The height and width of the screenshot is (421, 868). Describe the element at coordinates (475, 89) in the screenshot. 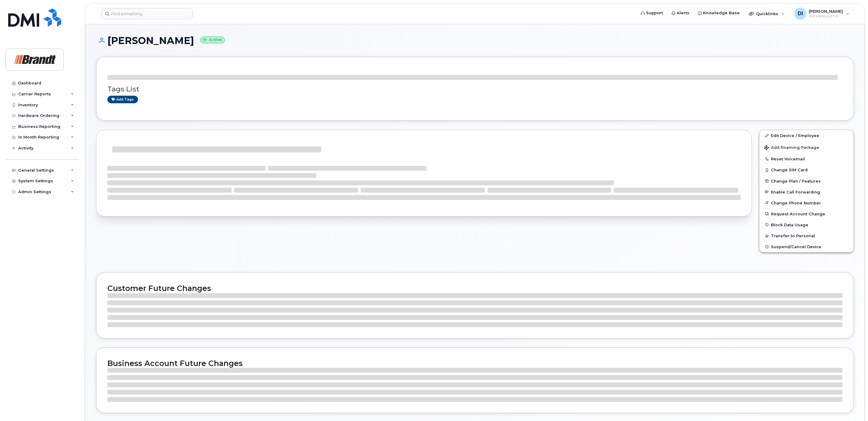

I see `h3: Tags List` at that location.